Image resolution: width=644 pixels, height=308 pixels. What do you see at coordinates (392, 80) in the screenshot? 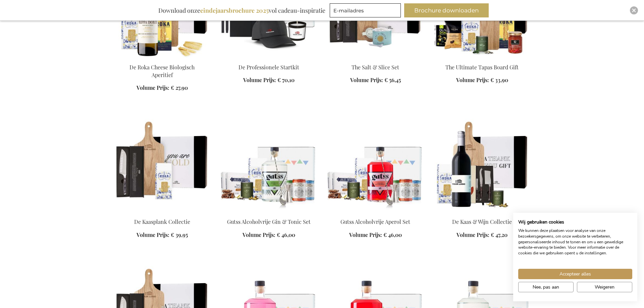
I see `span: € 56,45` at bounding box center [392, 80].